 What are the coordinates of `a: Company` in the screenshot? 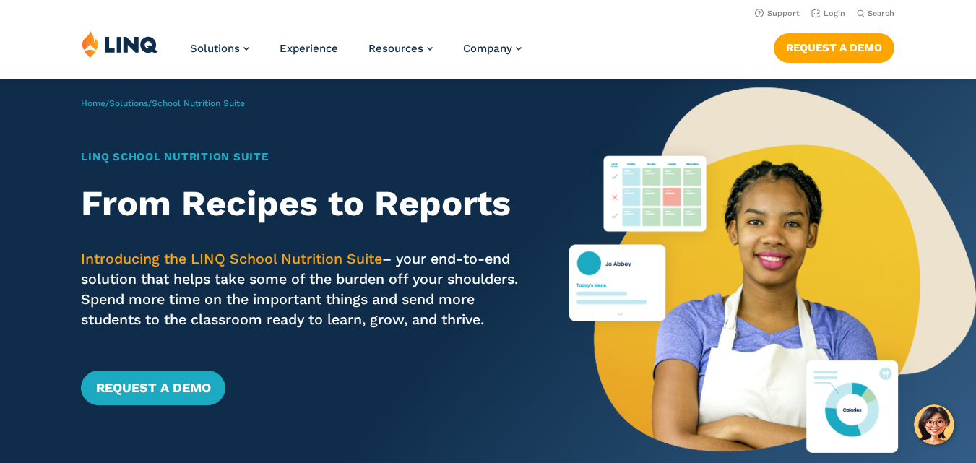 It's located at (492, 48).